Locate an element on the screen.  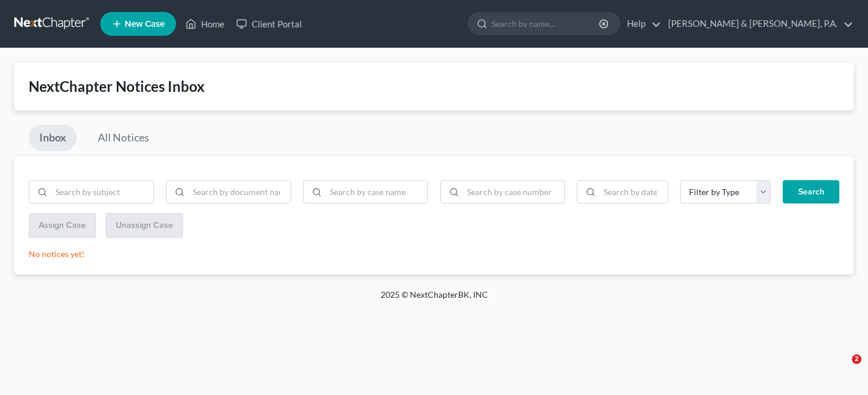
a: Help is located at coordinates (641, 24).